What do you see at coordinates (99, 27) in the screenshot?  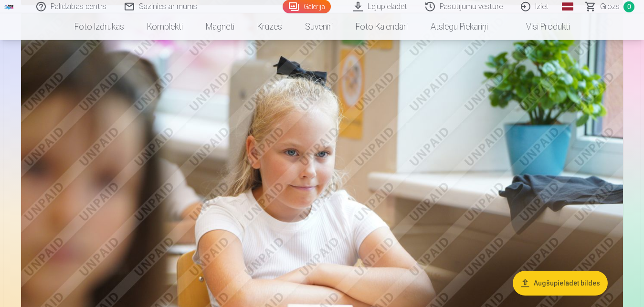 I see `a: Foto izdrukas` at bounding box center [99, 27].